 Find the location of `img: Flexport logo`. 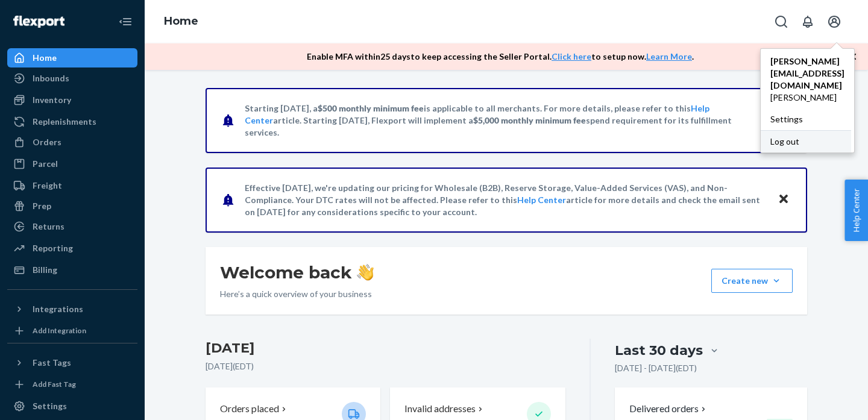

img: Flexport logo is located at coordinates (39, 22).